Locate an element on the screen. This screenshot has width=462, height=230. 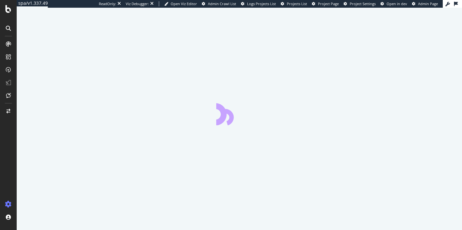
div: animation is located at coordinates (239, 114).